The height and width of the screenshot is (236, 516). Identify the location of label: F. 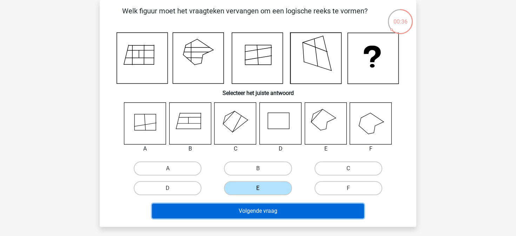
(348, 188).